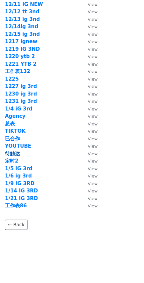 This screenshot has width=144, height=283. Describe the element at coordinates (20, 56) in the screenshot. I see `a: 1220 ytb 2` at that location.